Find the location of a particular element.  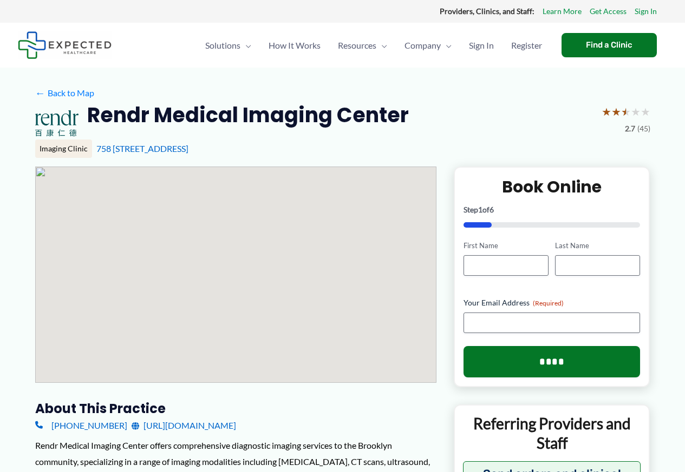

a: Get Access is located at coordinates (608, 11).